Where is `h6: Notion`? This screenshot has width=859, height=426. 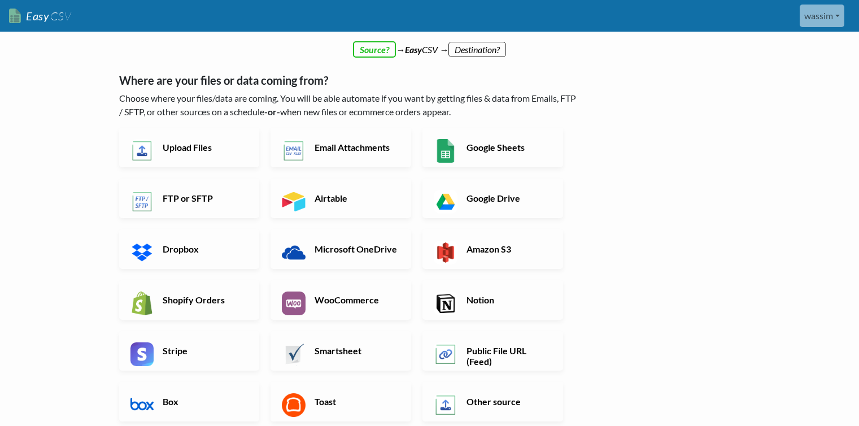 h6: Notion is located at coordinates (507, 299).